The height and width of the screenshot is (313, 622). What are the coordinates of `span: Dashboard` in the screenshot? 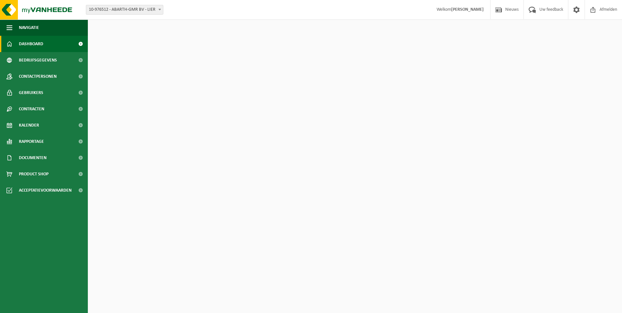 It's located at (31, 44).